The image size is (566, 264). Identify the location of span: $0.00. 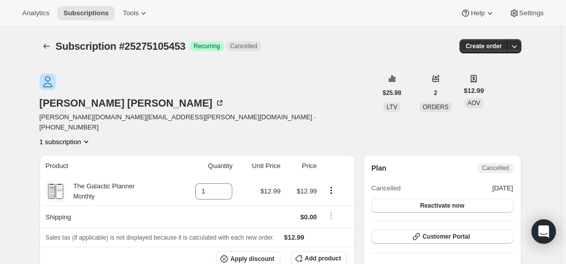
(308, 217).